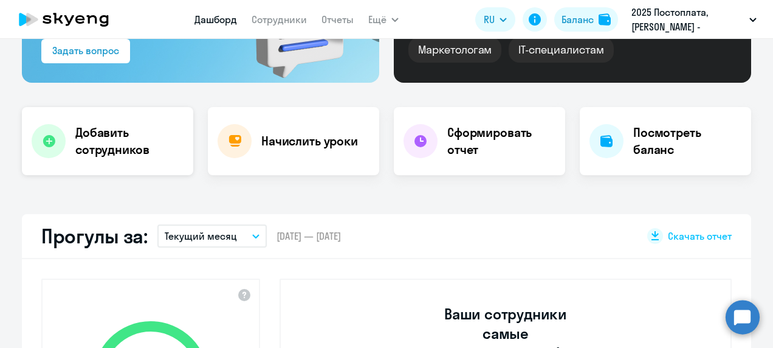  I want to click on button: Текущий месяц, so click(212, 236).